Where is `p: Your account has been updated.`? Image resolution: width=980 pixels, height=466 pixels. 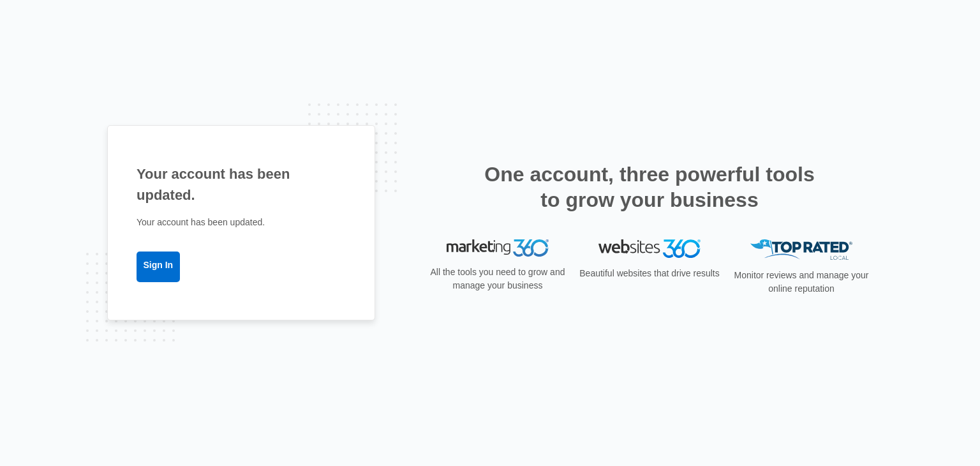 p: Your account has been updated. is located at coordinates (241, 222).